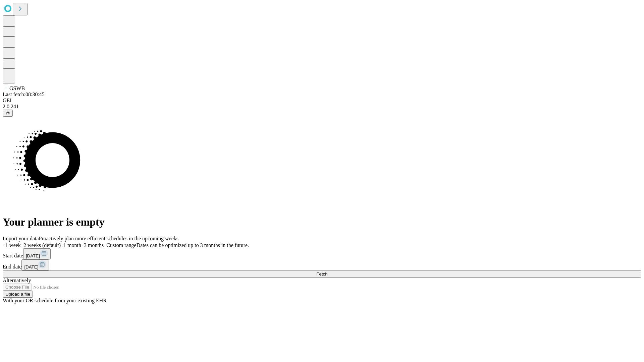 The width and height of the screenshot is (644, 362). Describe the element at coordinates (23, 94) in the screenshot. I see `span: Last fetch: 08:30:45` at that location.